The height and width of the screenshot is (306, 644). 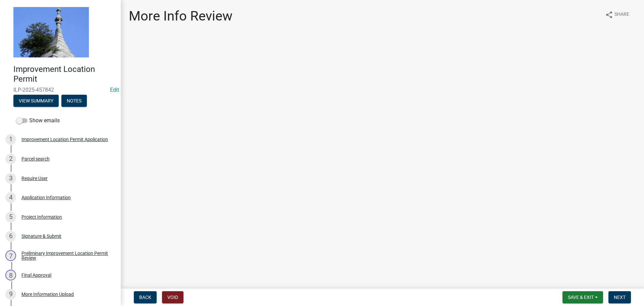 What do you see at coordinates (36, 159) in the screenshot?
I see `div: Parcel search` at bounding box center [36, 159].